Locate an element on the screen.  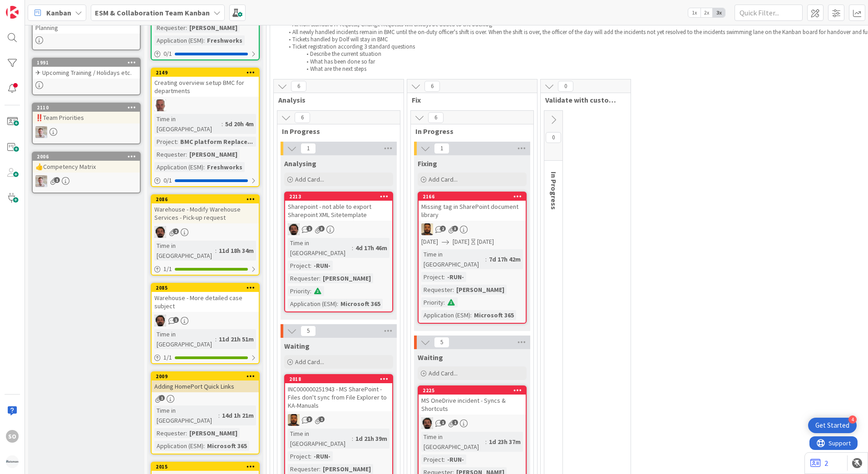
input: Quick Filter... is located at coordinates (768, 13).